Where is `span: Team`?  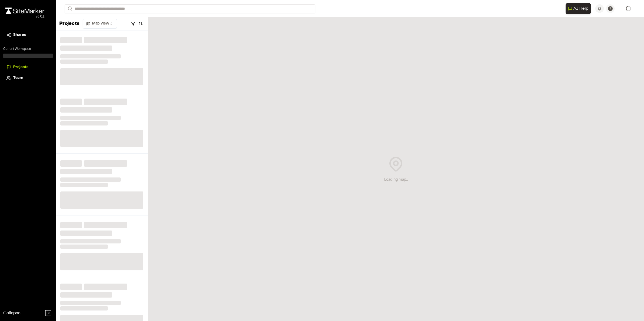 span: Team is located at coordinates (18, 78).